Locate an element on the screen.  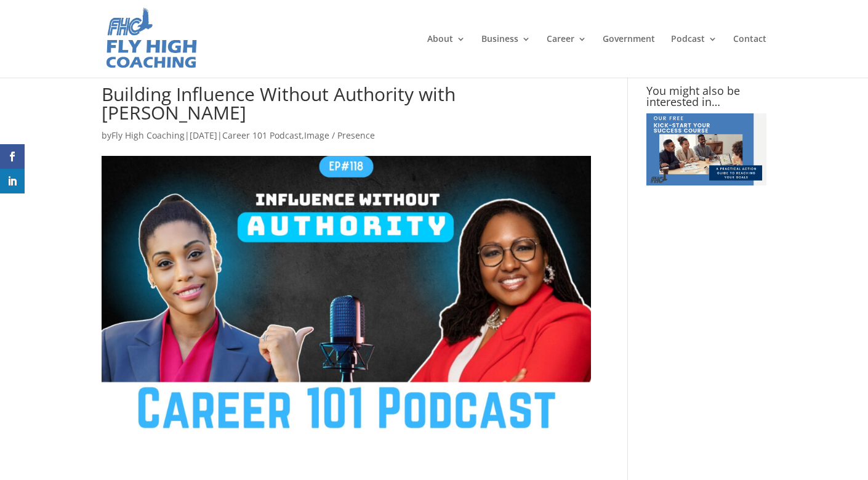
img: Fly High Coaching is located at coordinates (151, 39).